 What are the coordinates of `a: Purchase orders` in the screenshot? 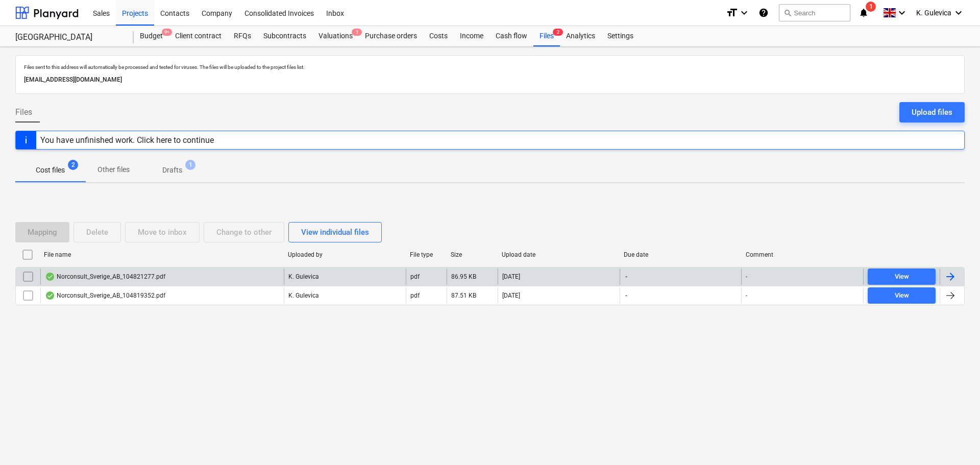 It's located at (391, 37).